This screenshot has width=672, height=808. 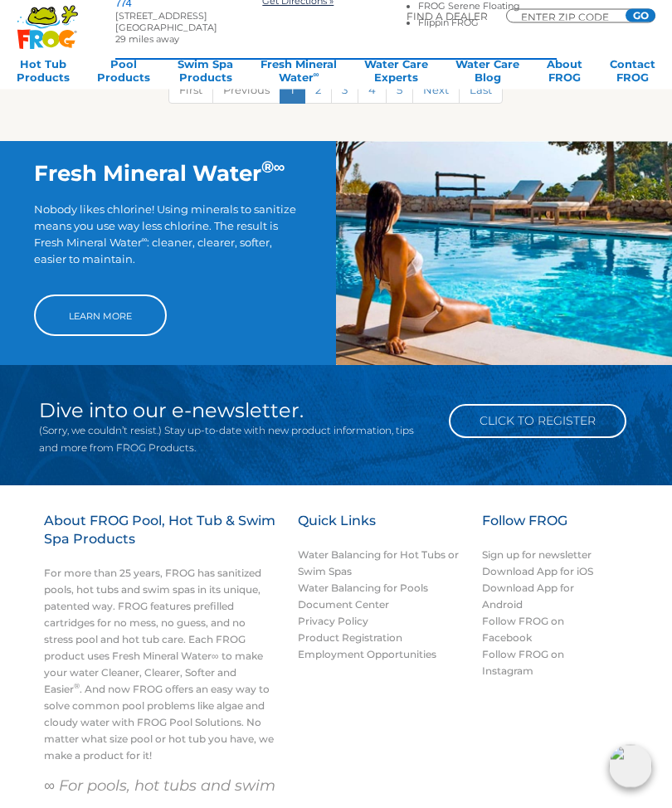 What do you see at coordinates (367, 654) in the screenshot?
I see `a: Employment Opportunities` at bounding box center [367, 654].